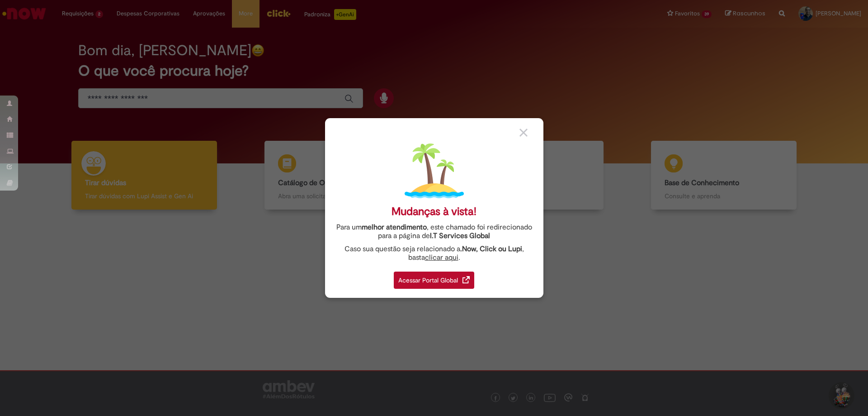  What do you see at coordinates (394, 227) in the screenshot?
I see `strong: melhor atendimento` at bounding box center [394, 227].